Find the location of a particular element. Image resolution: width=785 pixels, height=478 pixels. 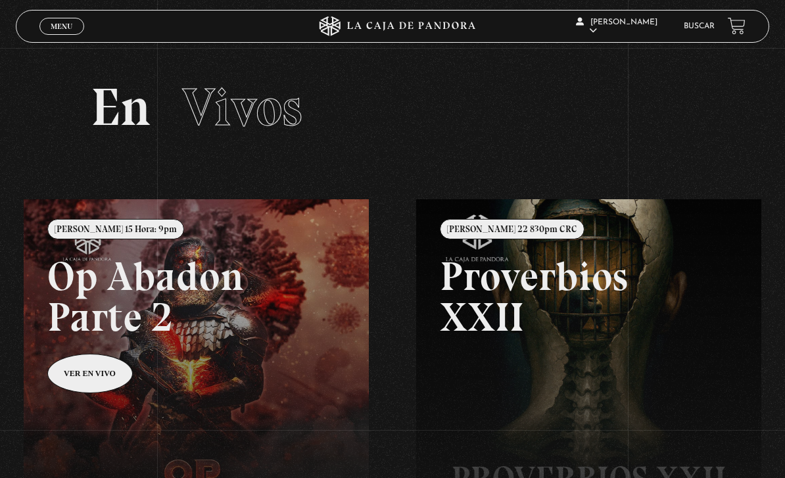

h2: En is located at coordinates (392, 107).